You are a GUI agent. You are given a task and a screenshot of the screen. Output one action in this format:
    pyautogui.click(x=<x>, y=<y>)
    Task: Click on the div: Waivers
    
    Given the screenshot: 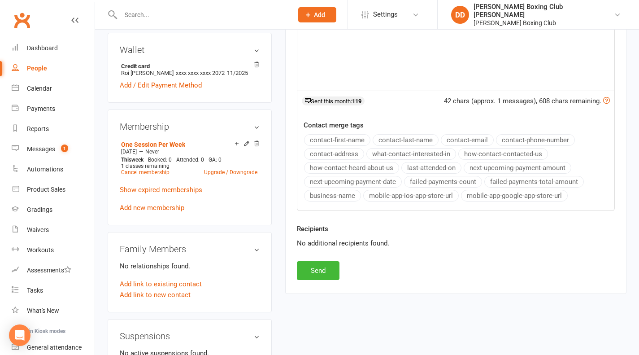 What is the action you would take?
    pyautogui.click(x=38, y=230)
    